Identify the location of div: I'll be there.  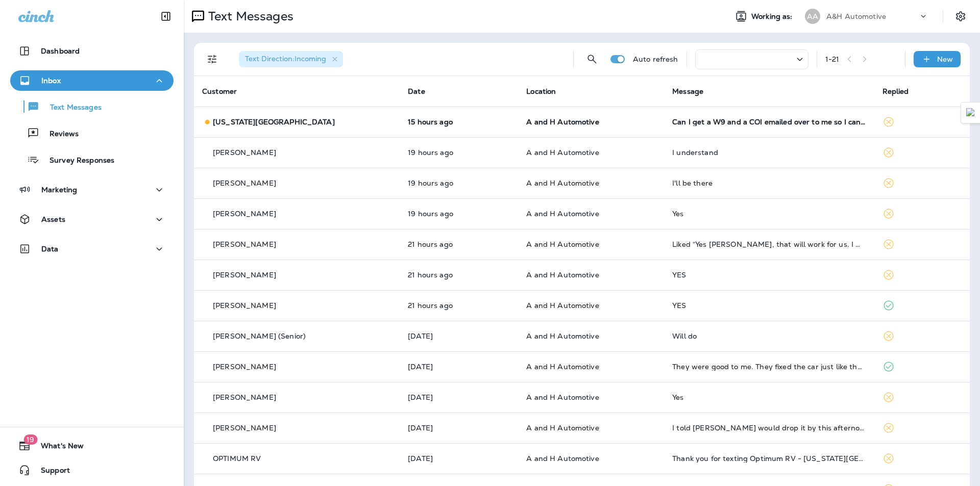
(768, 183).